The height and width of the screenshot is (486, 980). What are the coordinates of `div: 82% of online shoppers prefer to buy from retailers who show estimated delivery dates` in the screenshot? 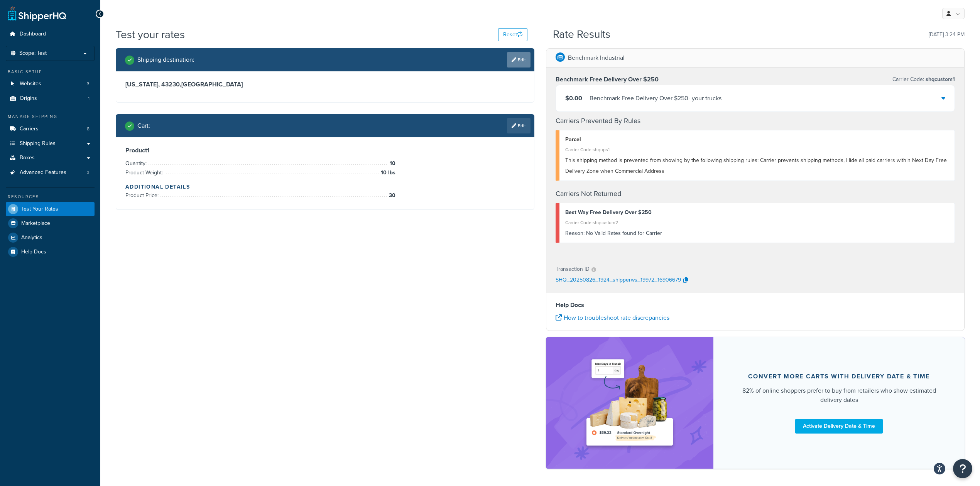 It's located at (839, 395).